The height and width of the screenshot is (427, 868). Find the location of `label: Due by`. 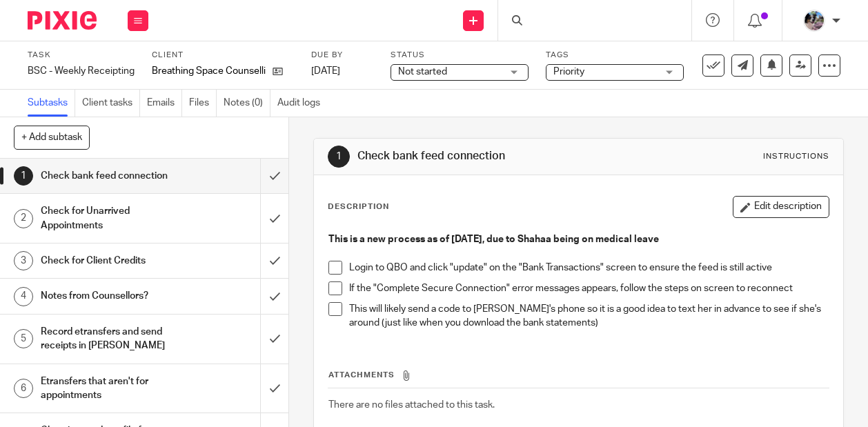

label: Due by is located at coordinates (342, 55).